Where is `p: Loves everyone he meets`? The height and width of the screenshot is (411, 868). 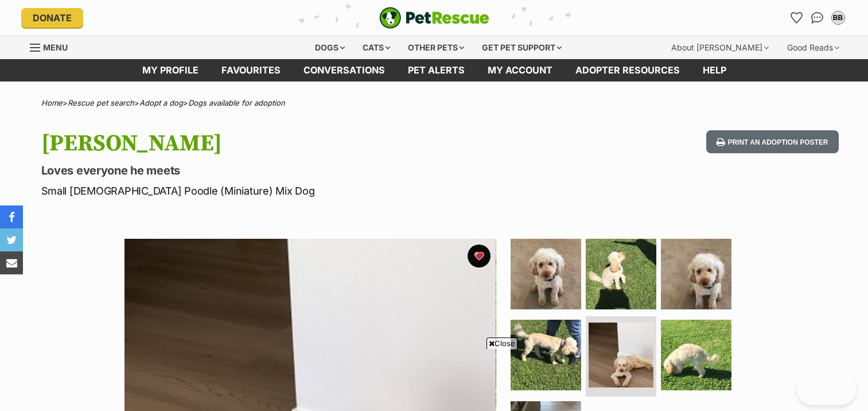 p: Loves everyone he meets is located at coordinates (284, 170).